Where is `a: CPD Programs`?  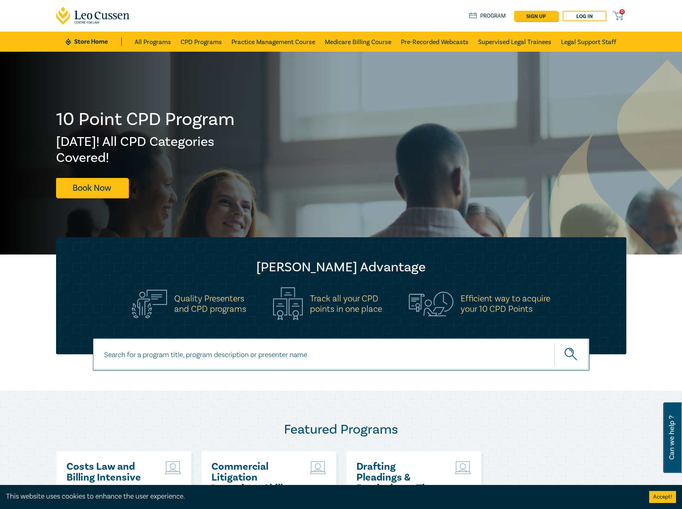 a: CPD Programs is located at coordinates (201, 42).